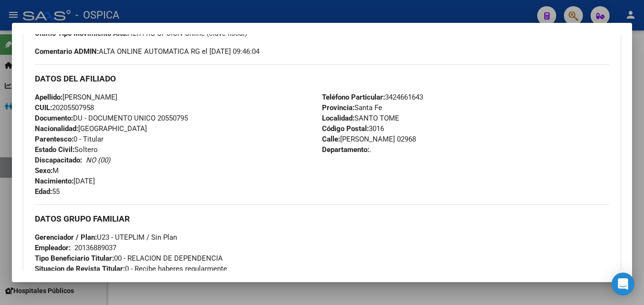  I want to click on span: 55, so click(47, 192).